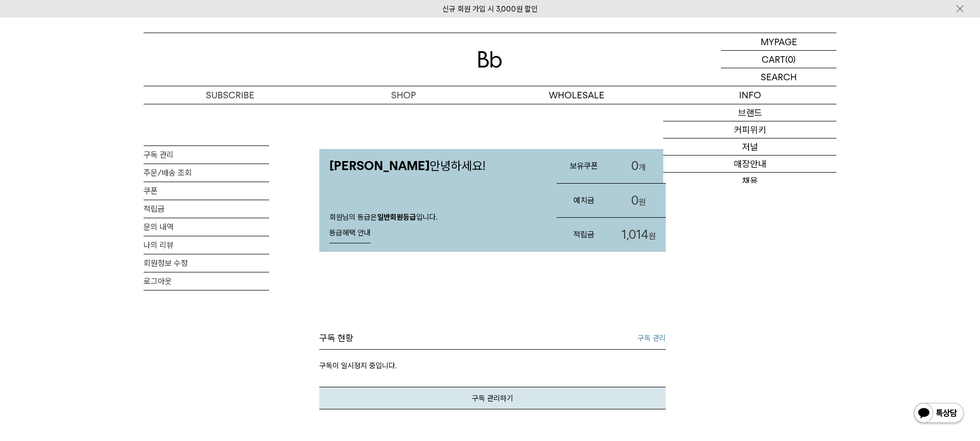 The height and width of the screenshot is (441, 980). I want to click on p: 구독이 일시정지 중입니다., so click(493, 368).